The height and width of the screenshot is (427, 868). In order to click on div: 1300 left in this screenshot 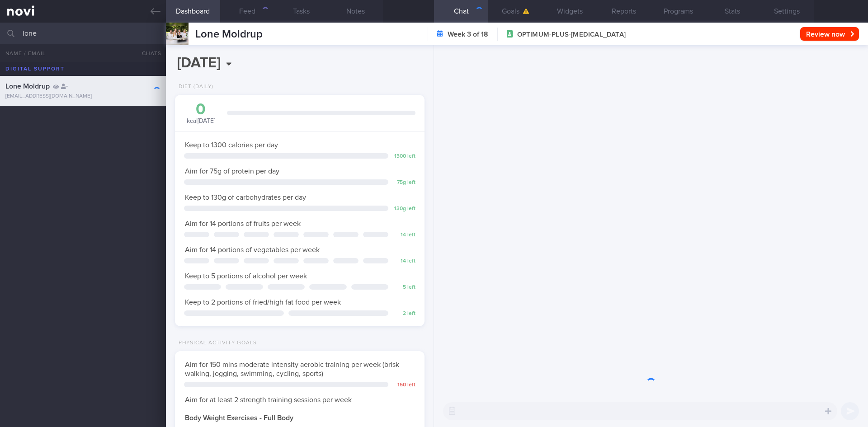, I will do `click(404, 156)`.